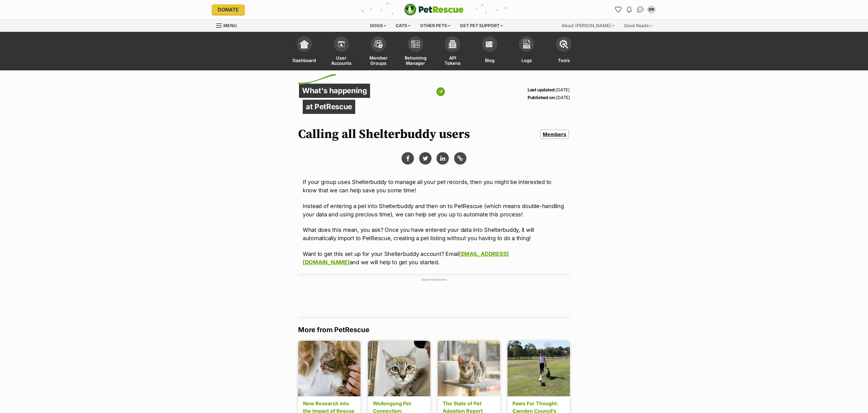 The height and width of the screenshot is (413, 868). I want to click on a: Tools, so click(563, 52).